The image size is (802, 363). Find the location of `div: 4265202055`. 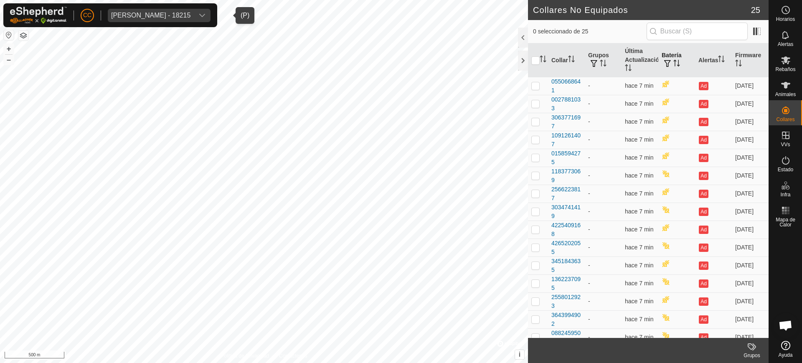

div: 4265202055 is located at coordinates (566, 248).